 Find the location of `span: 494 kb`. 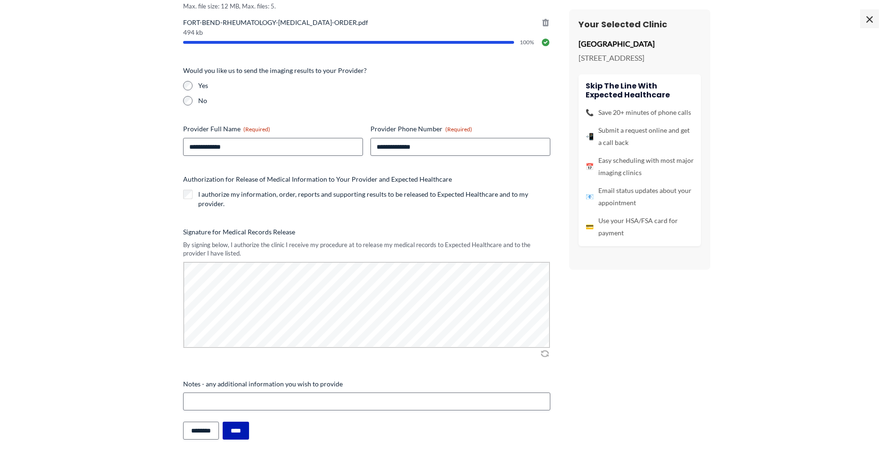

span: 494 kb is located at coordinates (367, 32).